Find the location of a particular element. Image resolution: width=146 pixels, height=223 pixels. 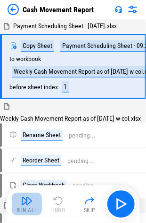

img: Run All is located at coordinates (27, 201).